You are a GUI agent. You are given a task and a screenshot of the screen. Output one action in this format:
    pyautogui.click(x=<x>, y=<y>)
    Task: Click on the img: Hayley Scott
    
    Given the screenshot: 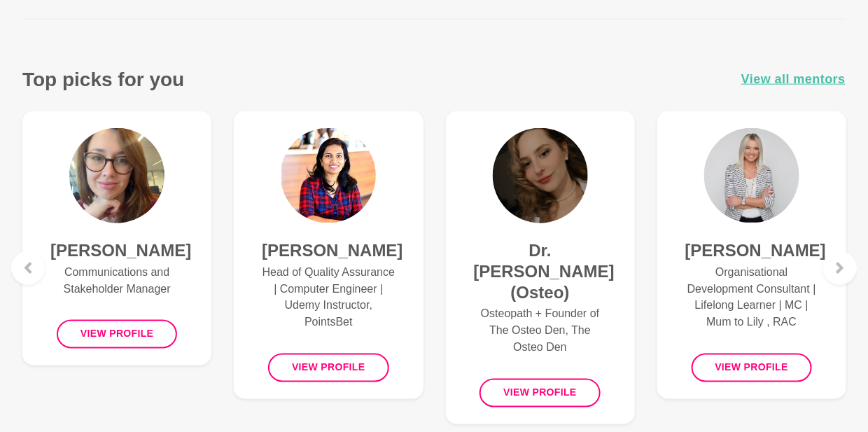 What is the action you would take?
    pyautogui.click(x=752, y=175)
    